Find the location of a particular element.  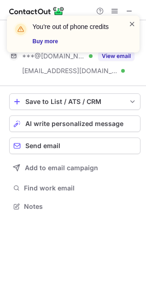

span: Send email is located at coordinates (43, 146).